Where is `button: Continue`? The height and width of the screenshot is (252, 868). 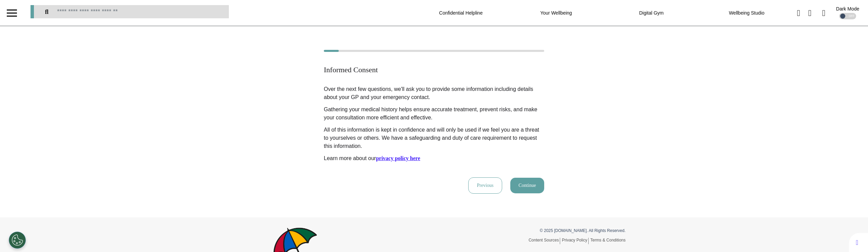
button: Continue is located at coordinates (527, 186).